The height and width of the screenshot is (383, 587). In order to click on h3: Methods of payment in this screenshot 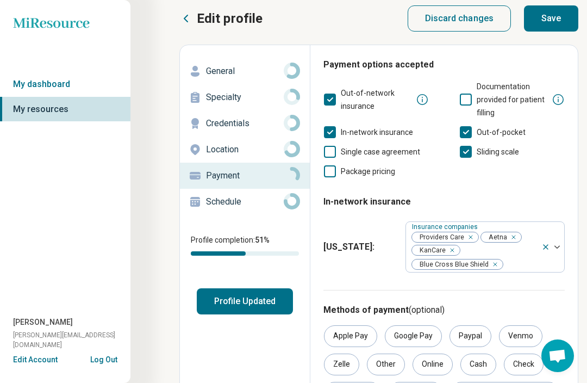, I will do `click(444, 310)`.